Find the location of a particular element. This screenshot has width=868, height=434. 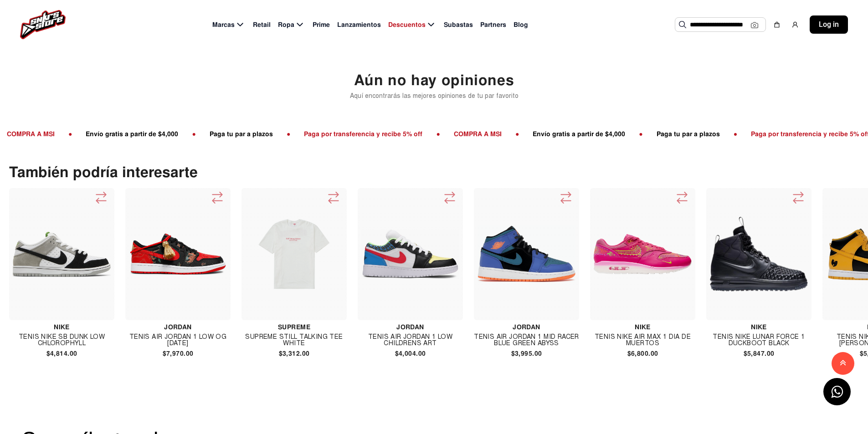

img: Tenis Air Jordan 1 Low Og Chinese New Year is located at coordinates (178, 254).